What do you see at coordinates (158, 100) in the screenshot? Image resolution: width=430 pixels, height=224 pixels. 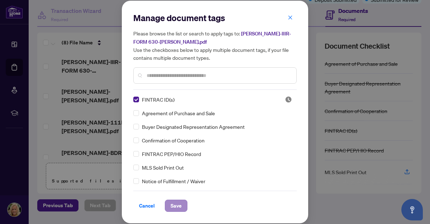 I see `span: FINTRAC ID(s)` at bounding box center [158, 100].